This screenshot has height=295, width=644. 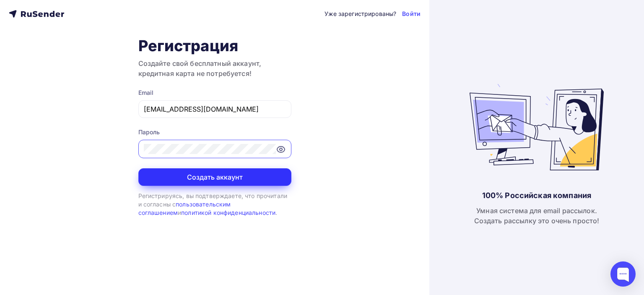 I want to click on h3: Создайте свой бесплатный аккаунт, кредитная карта не потребуется!, so click(x=214, y=69).